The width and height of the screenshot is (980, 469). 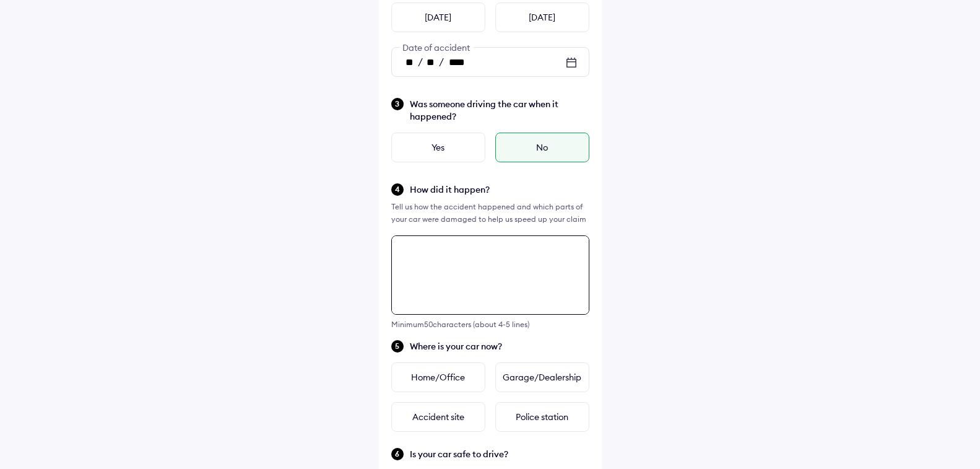 I want to click on div: Minimum 50 characters (about 4-5 lines), so click(x=490, y=323).